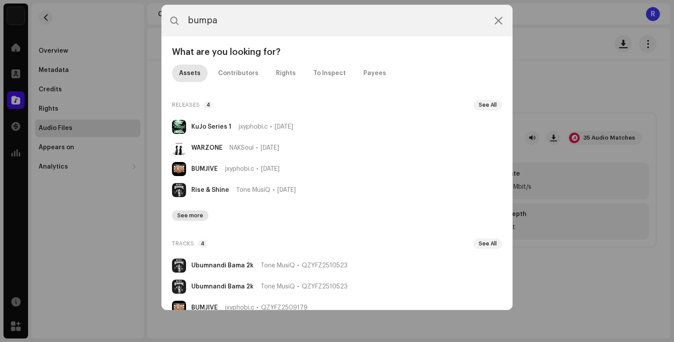 The height and width of the screenshot is (342, 674). I want to click on strong: Rise & Shine, so click(210, 190).